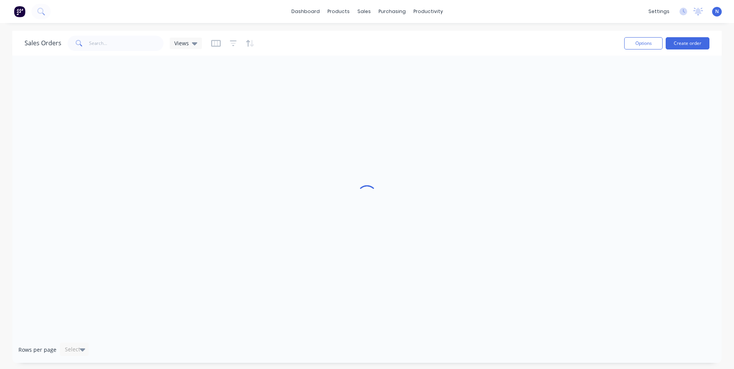 The height and width of the screenshot is (369, 734). Describe the element at coordinates (392, 12) in the screenshot. I see `div: purchasing` at that location.